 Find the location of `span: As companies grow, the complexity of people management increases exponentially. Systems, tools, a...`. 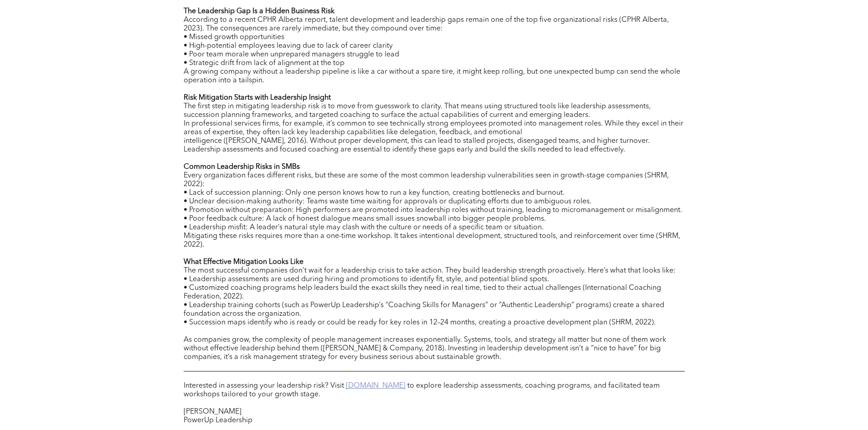

span: As companies grow, the complexity of people management increases exponentially. Systems, tools, a... is located at coordinates (425, 349).